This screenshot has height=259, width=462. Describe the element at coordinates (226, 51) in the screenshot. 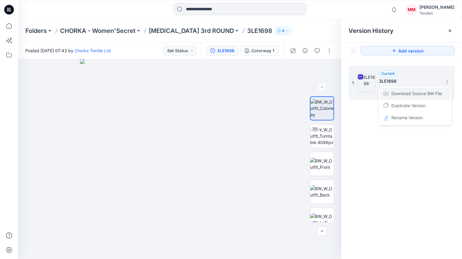

I see `div: 3LE1698` at that location.